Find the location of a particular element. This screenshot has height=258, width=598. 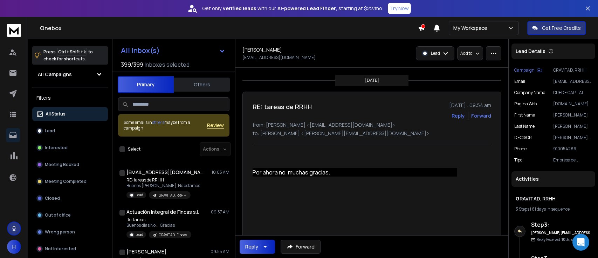

button: All Status is located at coordinates (70, 114).